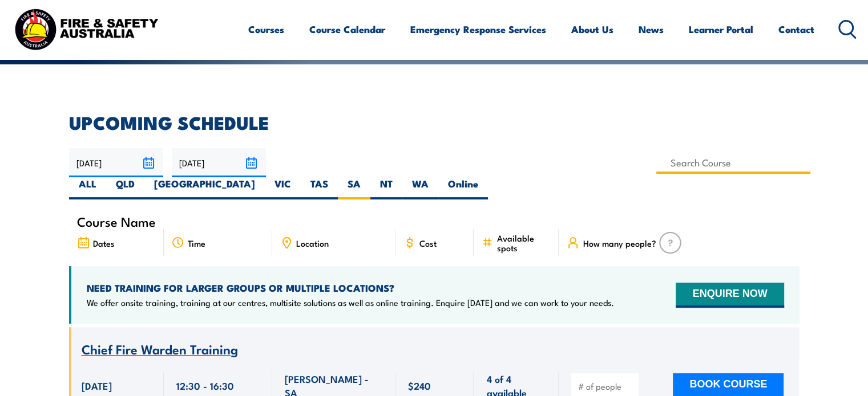 This screenshot has height=396, width=868. What do you see at coordinates (266, 29) in the screenshot?
I see `a: Courses` at bounding box center [266, 29].